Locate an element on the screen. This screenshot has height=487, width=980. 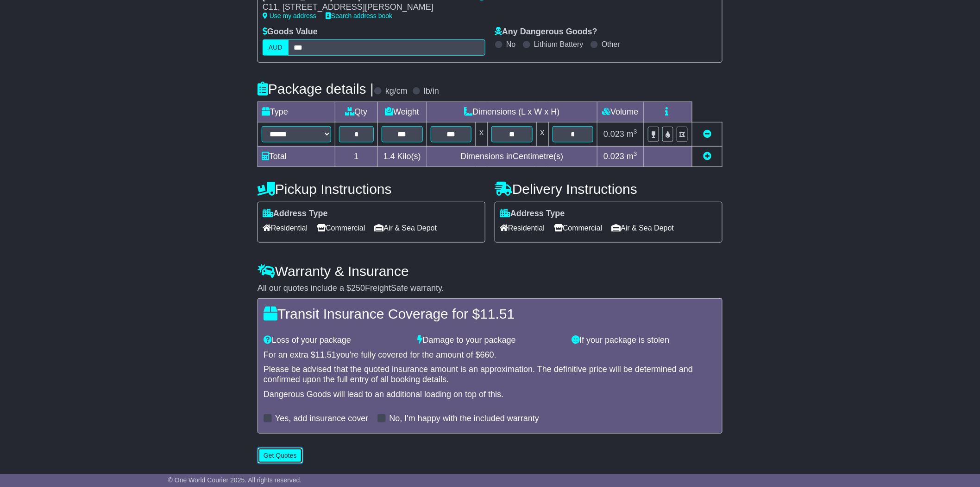
label: No is located at coordinates (511, 44).